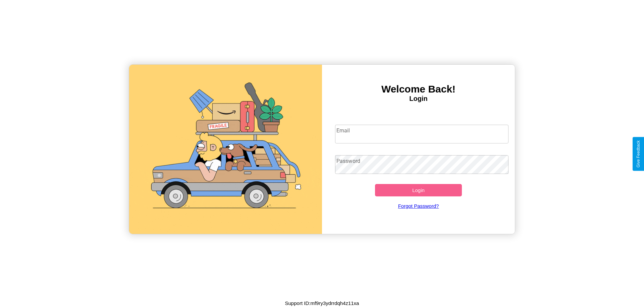  Describe the element at coordinates (639, 154) in the screenshot. I see `div: Give Feedback` at that location.